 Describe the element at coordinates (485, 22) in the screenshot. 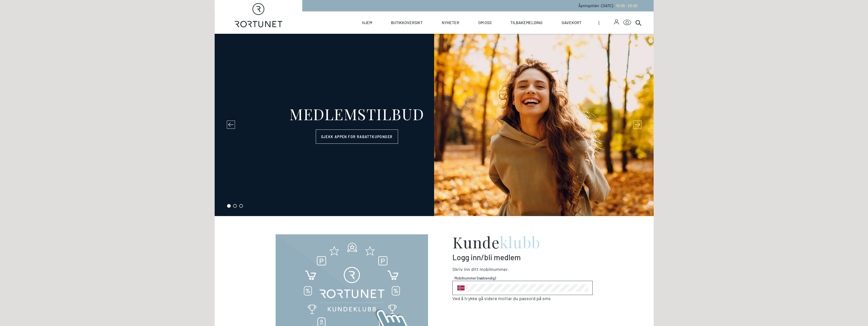

I see `a: Om oss` at that location.